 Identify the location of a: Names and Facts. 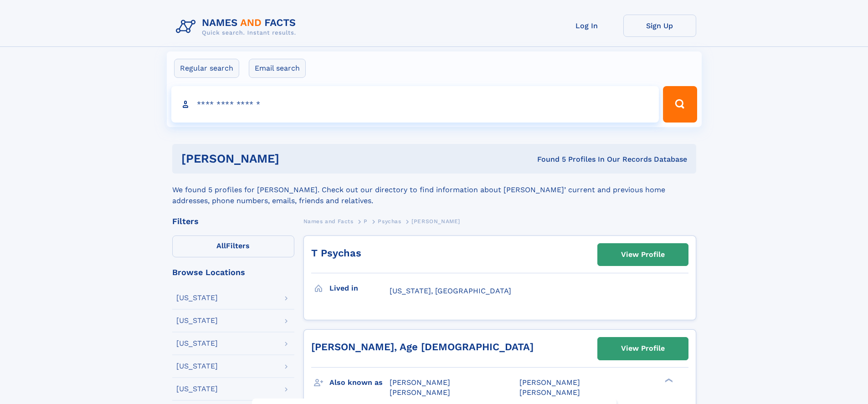
(328, 221).